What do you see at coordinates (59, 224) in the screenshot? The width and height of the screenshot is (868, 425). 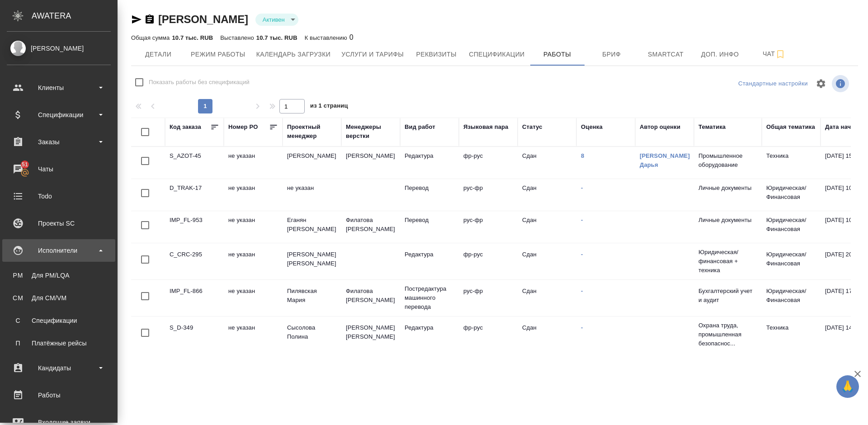 I see `div: Проекты SC` at bounding box center [59, 224].